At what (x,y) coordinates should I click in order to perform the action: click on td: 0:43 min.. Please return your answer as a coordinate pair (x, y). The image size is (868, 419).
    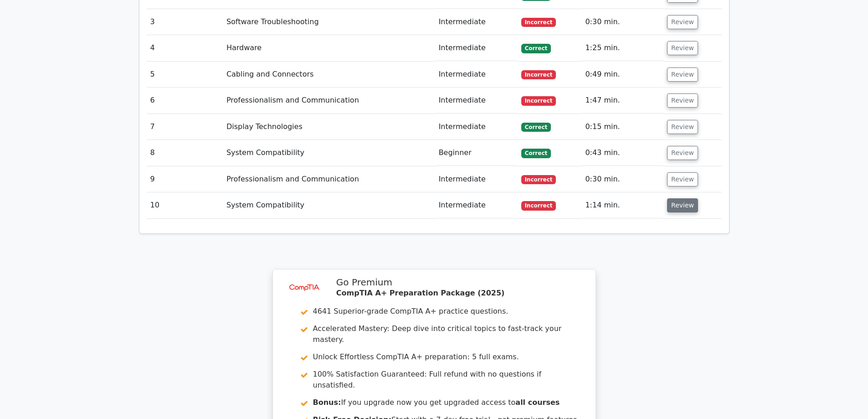
    Looking at the image, I should click on (623, 153).